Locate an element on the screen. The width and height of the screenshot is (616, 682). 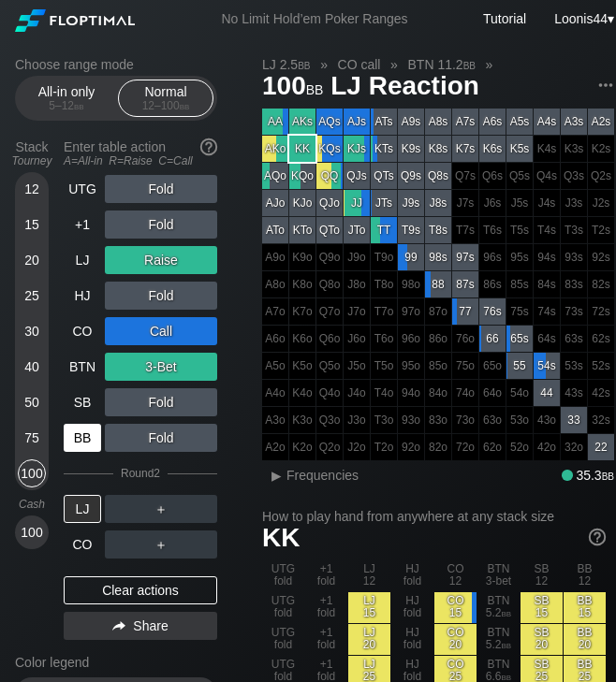
span: Loonis44 is located at coordinates (580, 19).